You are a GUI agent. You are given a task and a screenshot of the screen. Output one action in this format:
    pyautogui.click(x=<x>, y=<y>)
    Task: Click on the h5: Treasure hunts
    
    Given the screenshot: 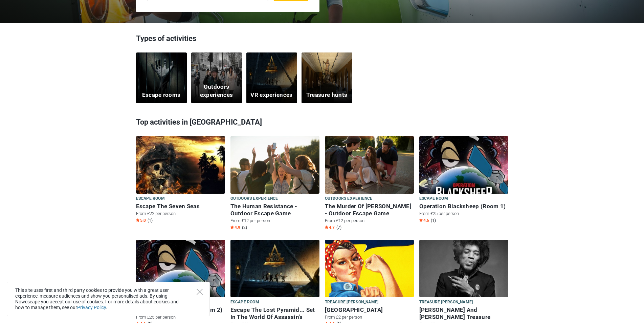 What is the action you would take?
    pyautogui.click(x=326, y=95)
    